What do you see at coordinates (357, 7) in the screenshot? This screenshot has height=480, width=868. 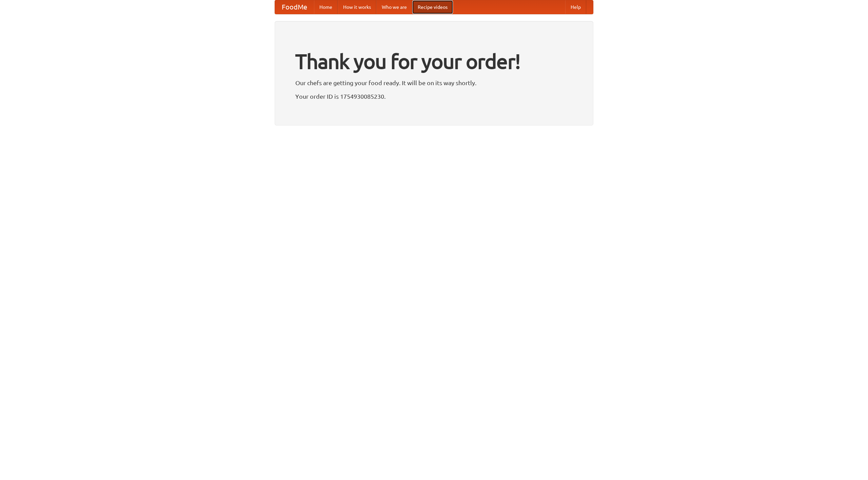 I see `a: How it works` at bounding box center [357, 7].